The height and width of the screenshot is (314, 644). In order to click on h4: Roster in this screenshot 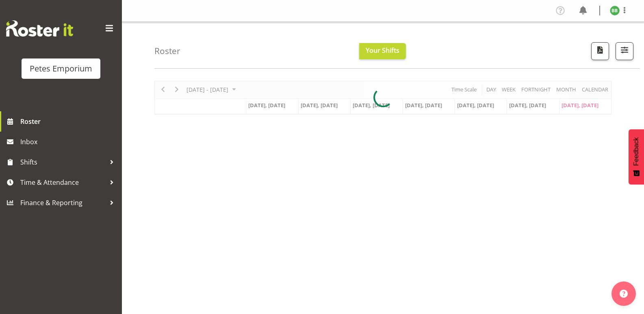, I will do `click(168, 51)`.